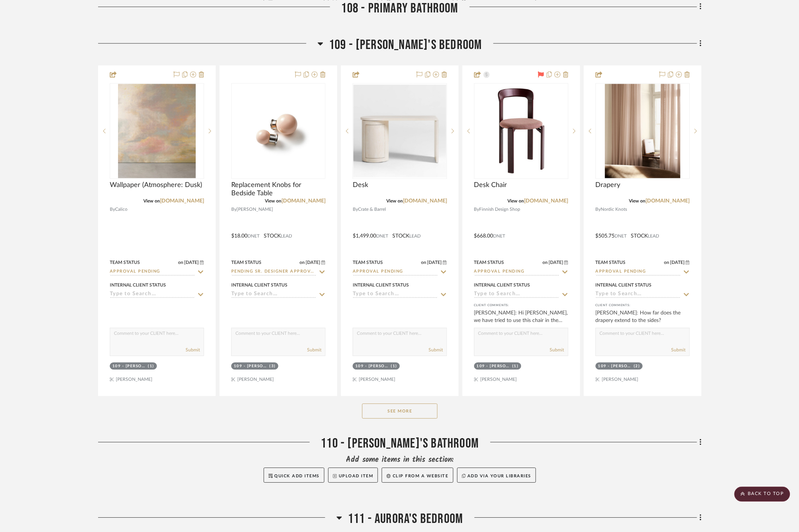 This screenshot has width=799, height=532. I want to click on scroll-to-top-button: BACK TO TOP, so click(763, 494).